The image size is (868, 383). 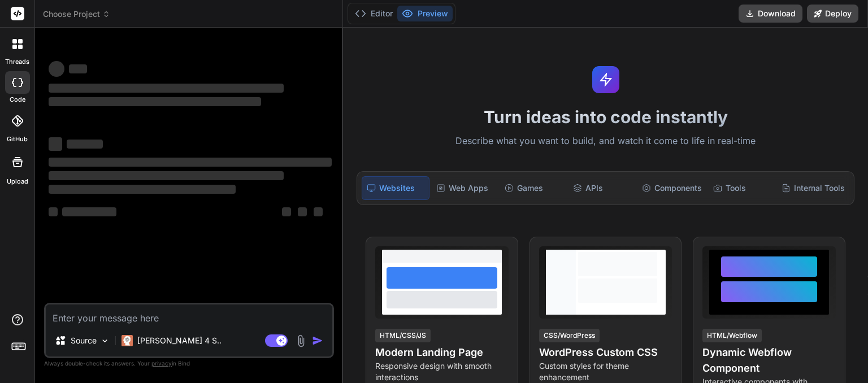 What do you see at coordinates (464, 188) in the screenshot?
I see `div: Web Apps` at bounding box center [464, 188].